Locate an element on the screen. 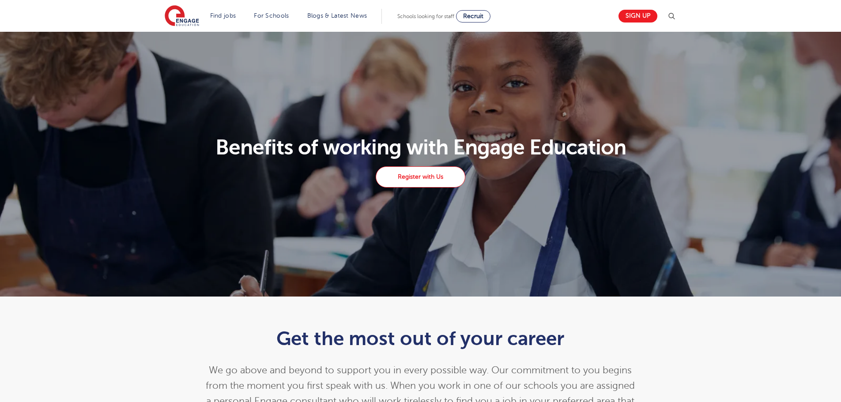 This screenshot has width=841, height=402. a: Blogs & Latest News is located at coordinates (337, 15).